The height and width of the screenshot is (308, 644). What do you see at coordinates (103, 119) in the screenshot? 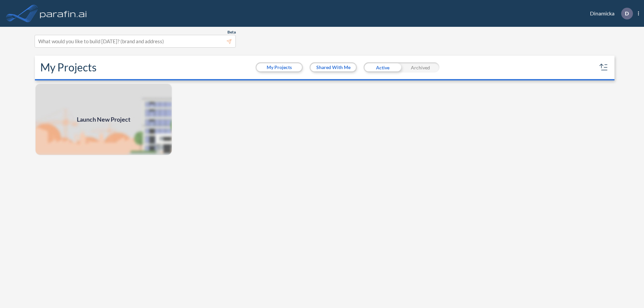
I see `span: Launch New Project` at bounding box center [103, 119].